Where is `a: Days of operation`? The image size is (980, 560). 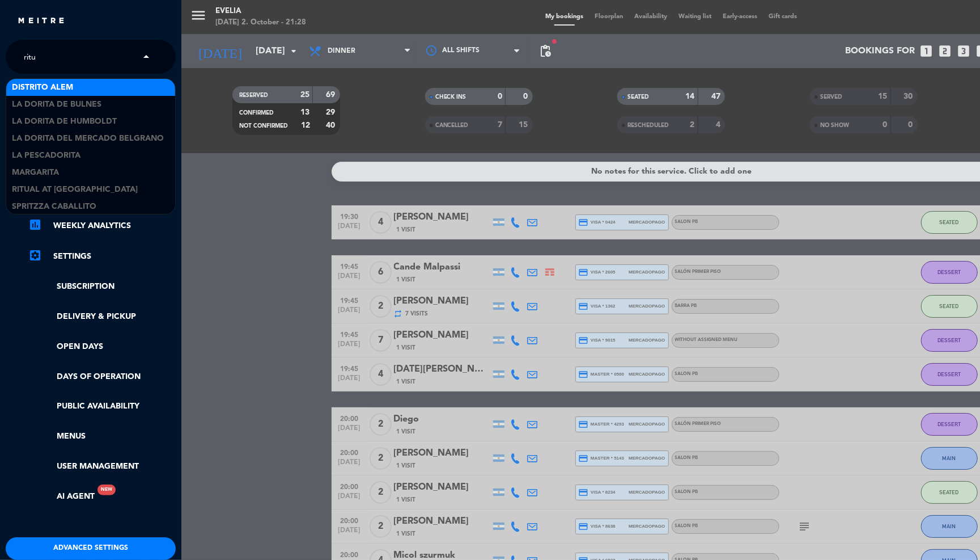 a: Days of operation is located at coordinates (102, 376).